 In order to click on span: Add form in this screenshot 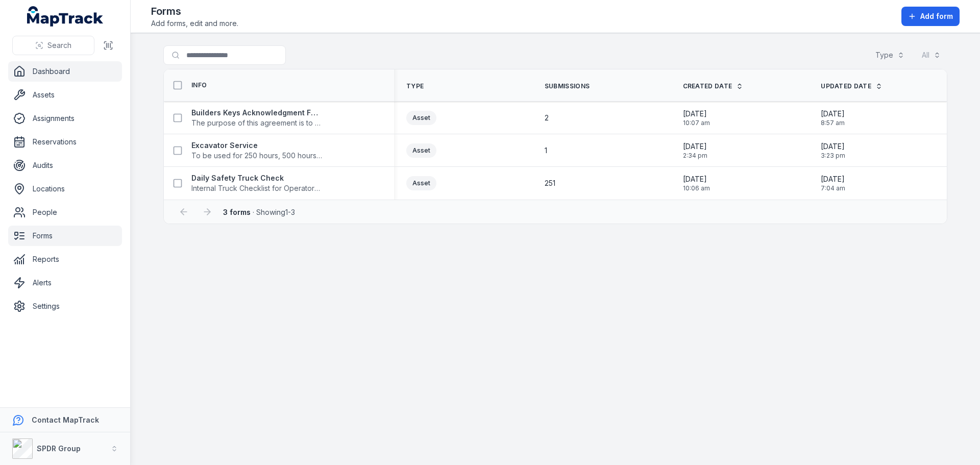, I will do `click(937, 17)`.